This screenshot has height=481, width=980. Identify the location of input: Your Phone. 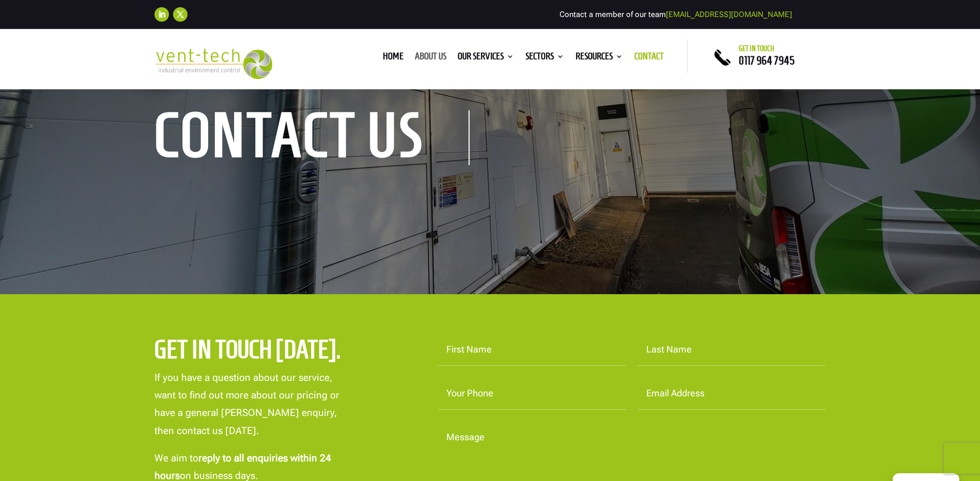
(532, 394).